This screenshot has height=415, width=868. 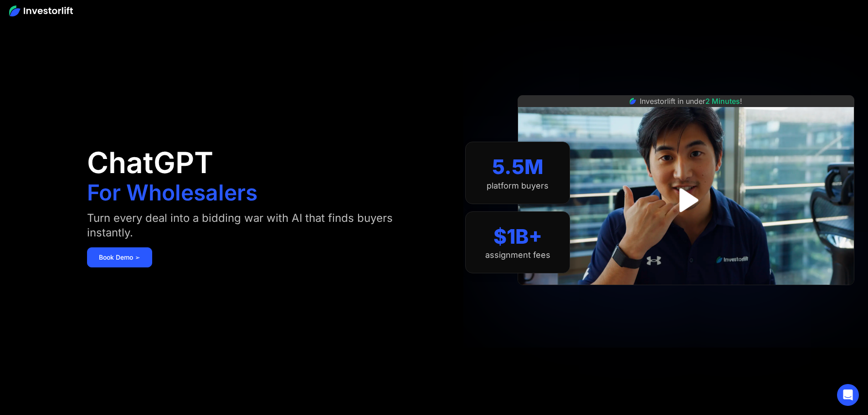 What do you see at coordinates (119, 257) in the screenshot?
I see `a: Book Demo ➢` at bounding box center [119, 257].